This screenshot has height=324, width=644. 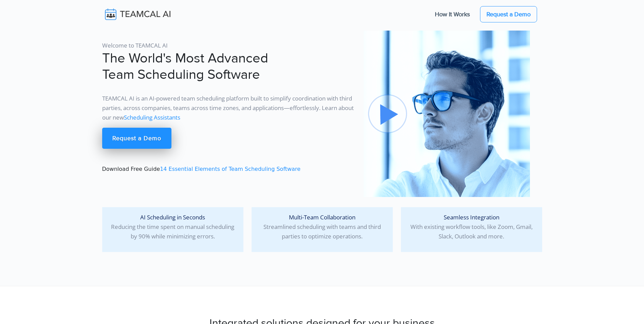 I want to click on span: AI Scheduling in Seconds, so click(x=173, y=217).